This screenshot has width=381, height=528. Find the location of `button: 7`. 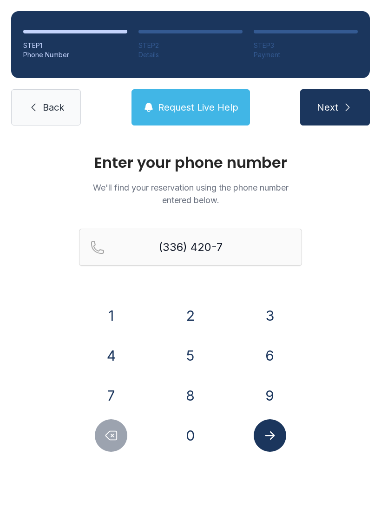

button: 7 is located at coordinates (111, 395).